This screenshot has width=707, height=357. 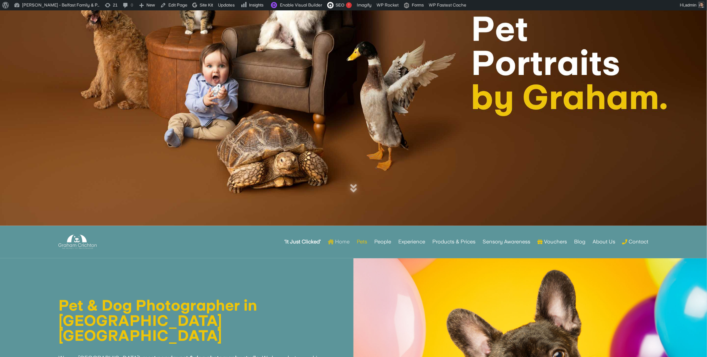 What do you see at coordinates (302, 241) in the screenshot?
I see `a: ‘It Just Clicked’` at bounding box center [302, 241].